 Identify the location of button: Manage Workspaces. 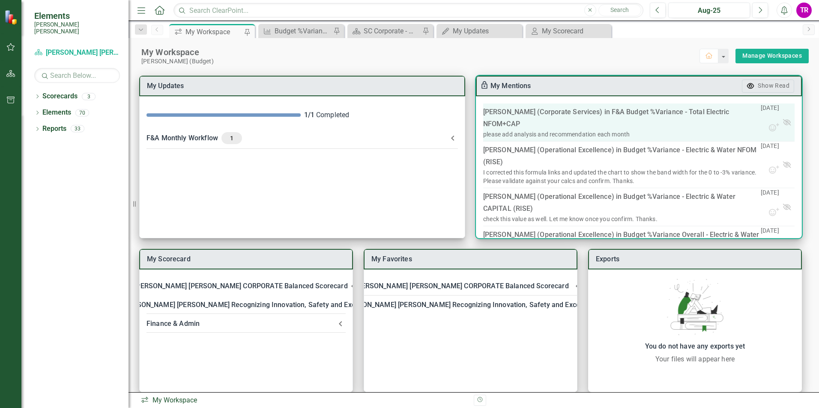
(772, 56).